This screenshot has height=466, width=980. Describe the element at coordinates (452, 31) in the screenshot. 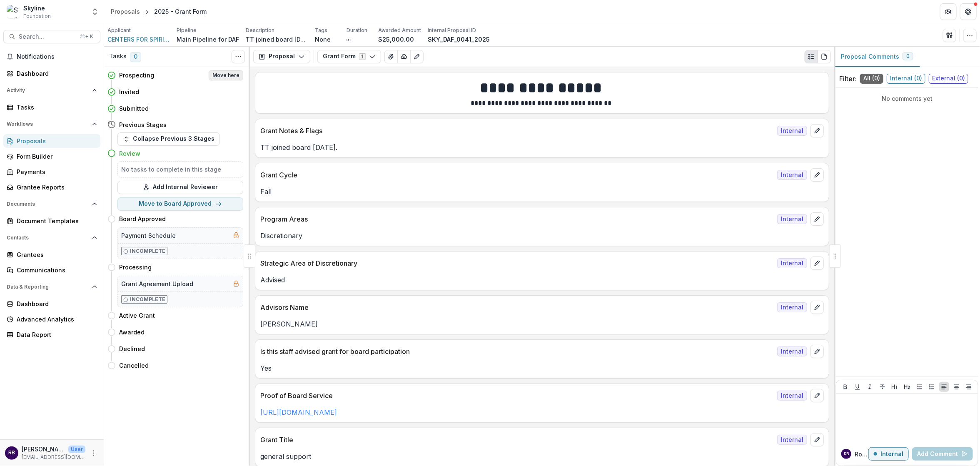

I see `p: Internal Proposal ID` at that location.